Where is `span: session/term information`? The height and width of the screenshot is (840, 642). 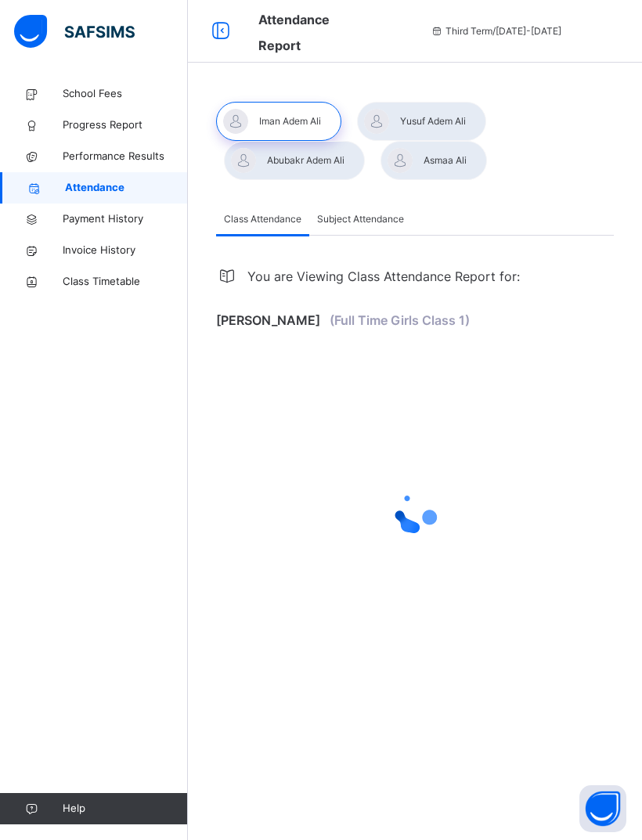
span: session/term information is located at coordinates (495, 31).